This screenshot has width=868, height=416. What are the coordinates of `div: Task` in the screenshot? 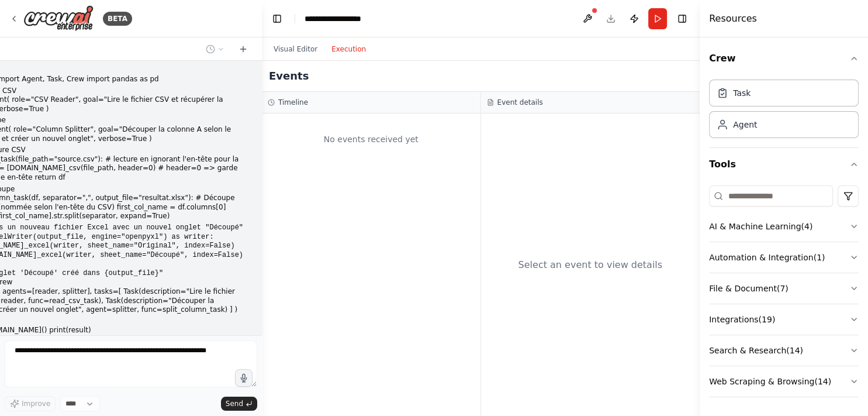 It's located at (742, 93).